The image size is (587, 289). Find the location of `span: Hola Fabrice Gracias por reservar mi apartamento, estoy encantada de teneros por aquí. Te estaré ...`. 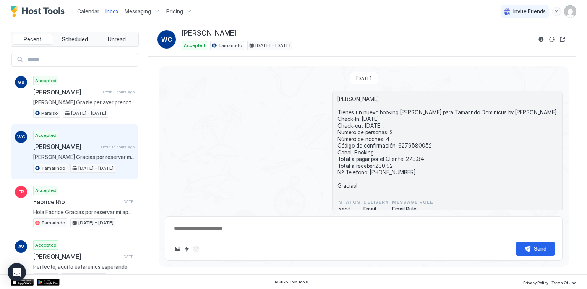

span: Hola Fabrice Gracias por reservar mi apartamento, estoy encantada de teneros por aquí. Te estaré ... is located at coordinates (84, 212).